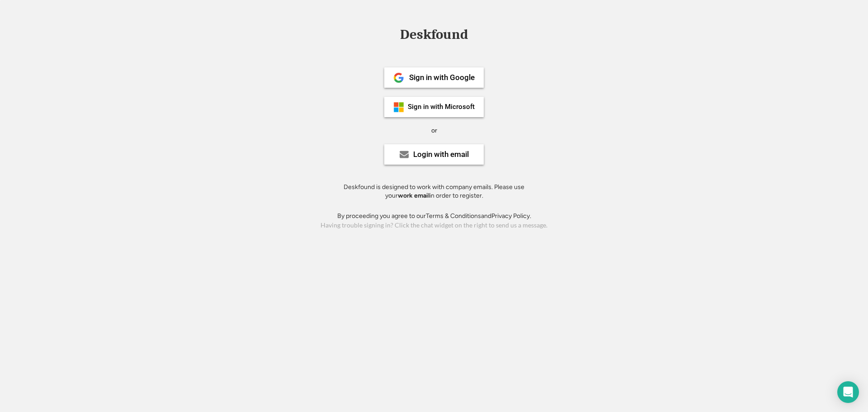 The height and width of the screenshot is (412, 868). What do you see at coordinates (511, 216) in the screenshot?
I see `a: Privacy Policy.` at bounding box center [511, 216].